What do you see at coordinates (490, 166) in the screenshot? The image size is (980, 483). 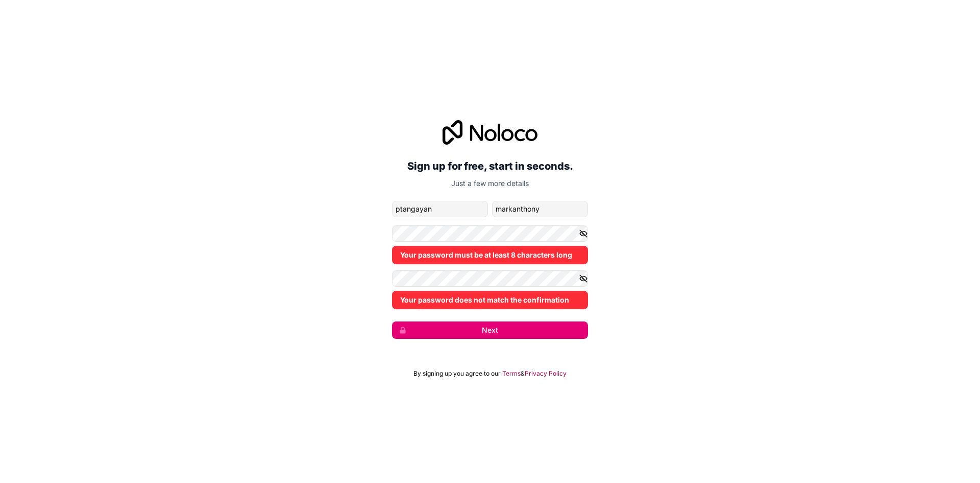 I see `h2: Sign up for free, start in seconds.` at bounding box center [490, 166].